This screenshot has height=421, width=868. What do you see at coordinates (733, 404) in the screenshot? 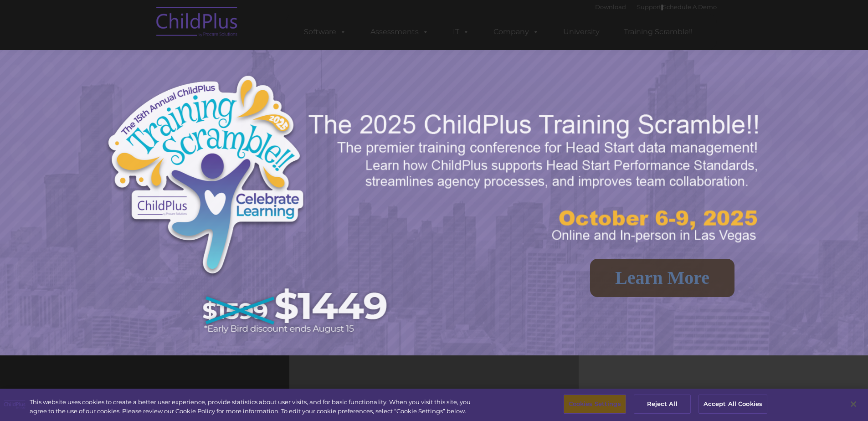
I see `button: Accept All Cookies` at bounding box center [733, 404].